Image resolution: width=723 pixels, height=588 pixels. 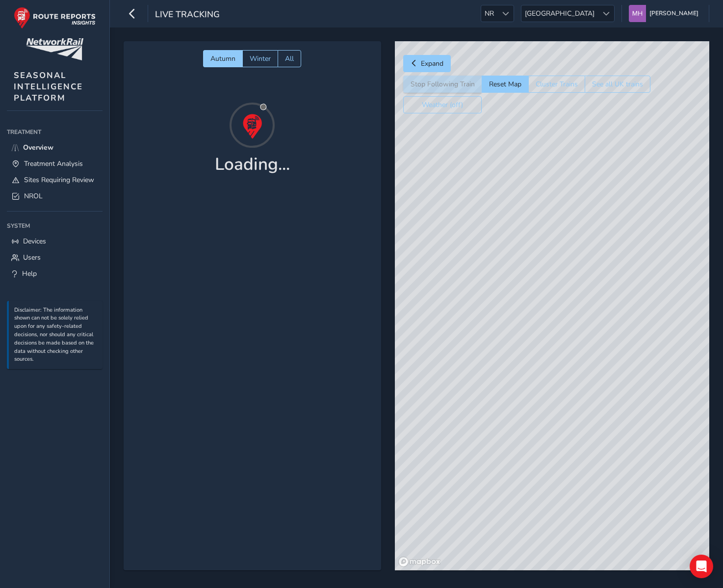 I want to click on div: Open Intercom Messenger, so click(x=702, y=566).